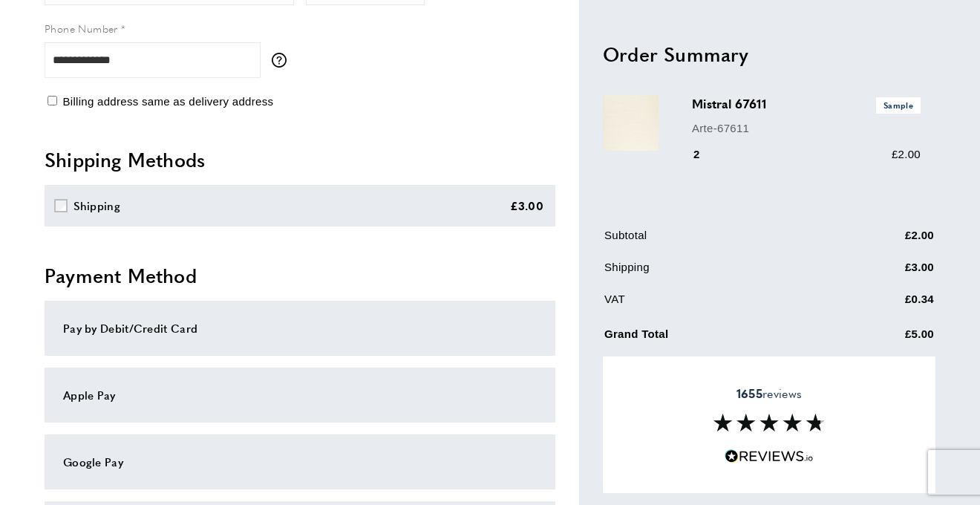  What do you see at coordinates (882, 273) in the screenshot?
I see `td: £3.00` at bounding box center [882, 273].